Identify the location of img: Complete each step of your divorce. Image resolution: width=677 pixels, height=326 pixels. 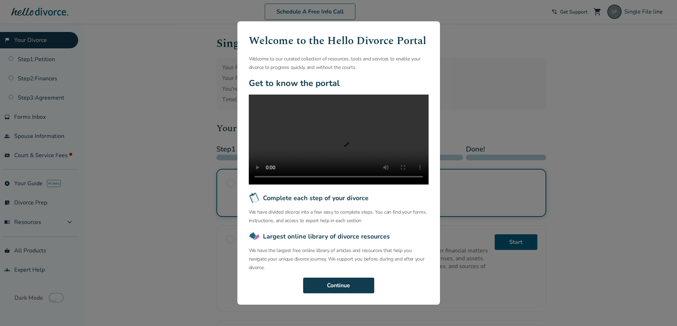
(254, 198).